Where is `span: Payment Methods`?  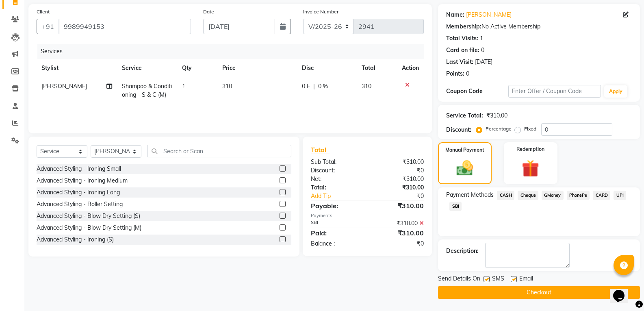
span: Payment Methods is located at coordinates (470, 194).